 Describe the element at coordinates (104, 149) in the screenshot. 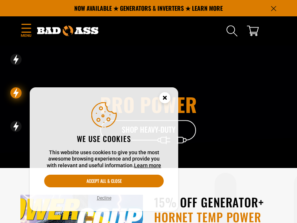

I see `aside: Cookie Consent` at that location.